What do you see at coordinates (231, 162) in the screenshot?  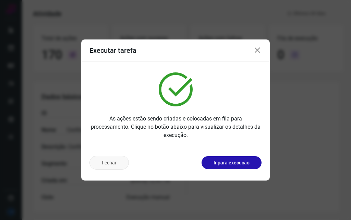 I see `button: Ir para execução` at bounding box center [231, 162].